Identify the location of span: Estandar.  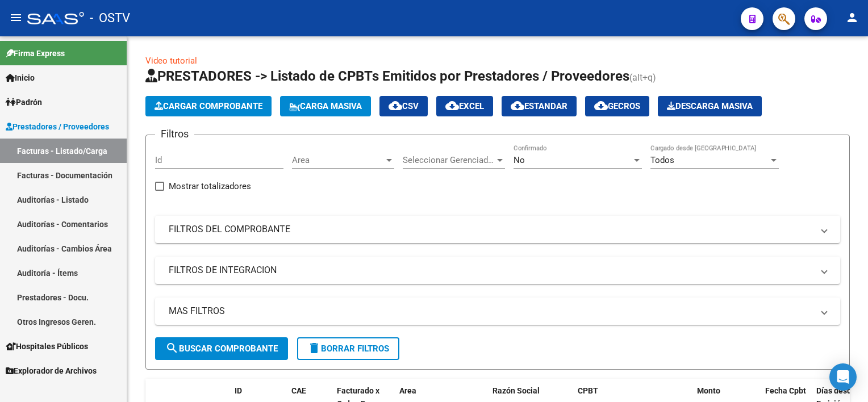
(539, 106).